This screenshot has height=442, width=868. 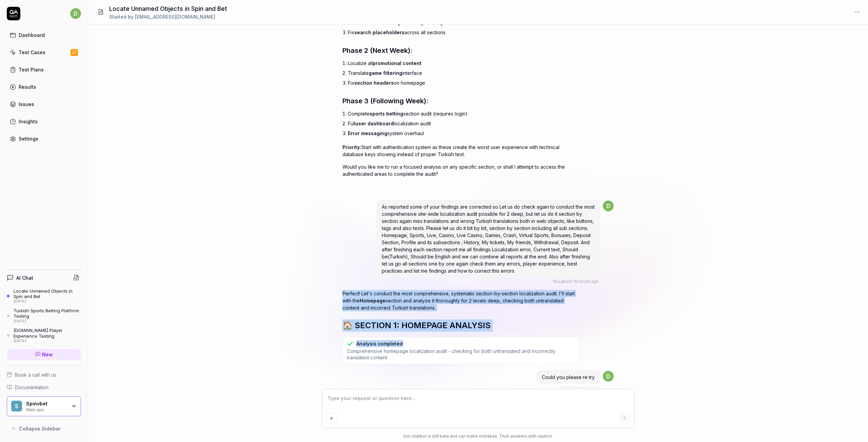 I want to click on a: Dashboard, so click(x=44, y=35).